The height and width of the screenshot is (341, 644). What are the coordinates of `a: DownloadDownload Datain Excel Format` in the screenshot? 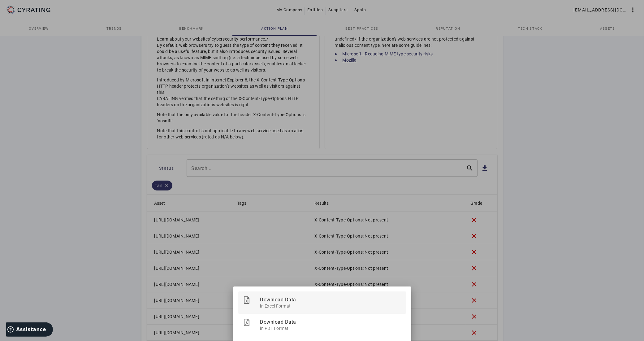 It's located at (322, 302).